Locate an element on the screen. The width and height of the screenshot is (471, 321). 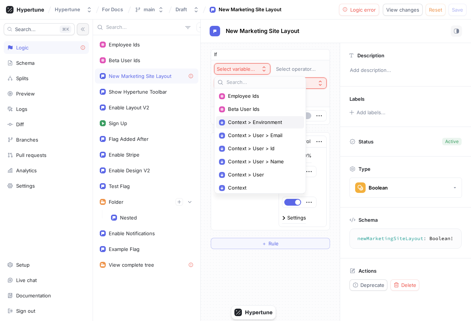
div: Beta User Ids is located at coordinates (124, 60).